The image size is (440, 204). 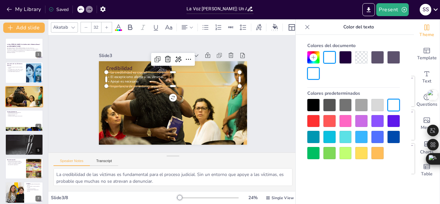 What do you see at coordinates (334, 93) in the screenshot?
I see `font: Colores predeterminados` at bounding box center [334, 93].